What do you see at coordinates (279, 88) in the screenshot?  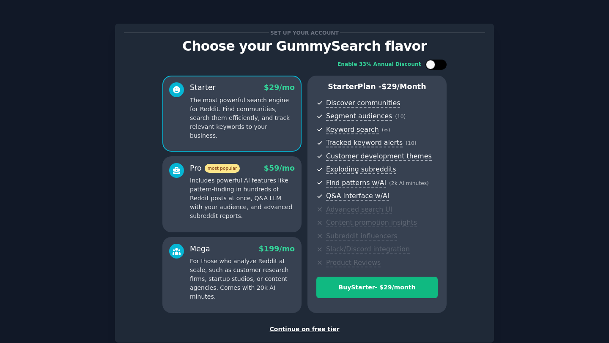 I see `span: $ 29 /mo` at bounding box center [279, 88].